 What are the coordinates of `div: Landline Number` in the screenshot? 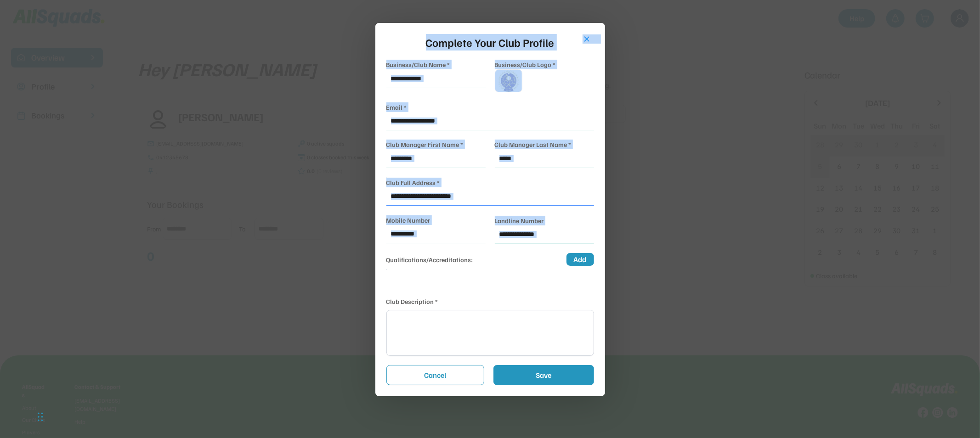 It's located at (519, 221).